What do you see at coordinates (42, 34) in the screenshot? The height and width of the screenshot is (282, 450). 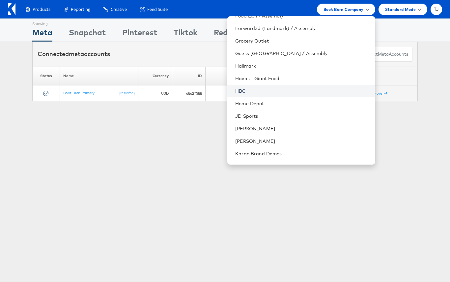 I see `div: Meta` at bounding box center [42, 34].